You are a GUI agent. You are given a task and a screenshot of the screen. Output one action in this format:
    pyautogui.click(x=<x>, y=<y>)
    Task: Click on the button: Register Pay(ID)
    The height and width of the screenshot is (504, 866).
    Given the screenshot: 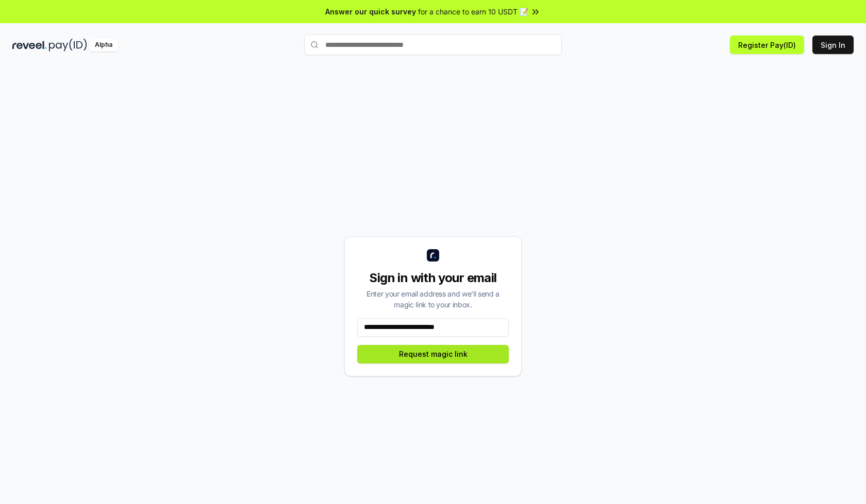 What is the action you would take?
    pyautogui.click(x=767, y=45)
    